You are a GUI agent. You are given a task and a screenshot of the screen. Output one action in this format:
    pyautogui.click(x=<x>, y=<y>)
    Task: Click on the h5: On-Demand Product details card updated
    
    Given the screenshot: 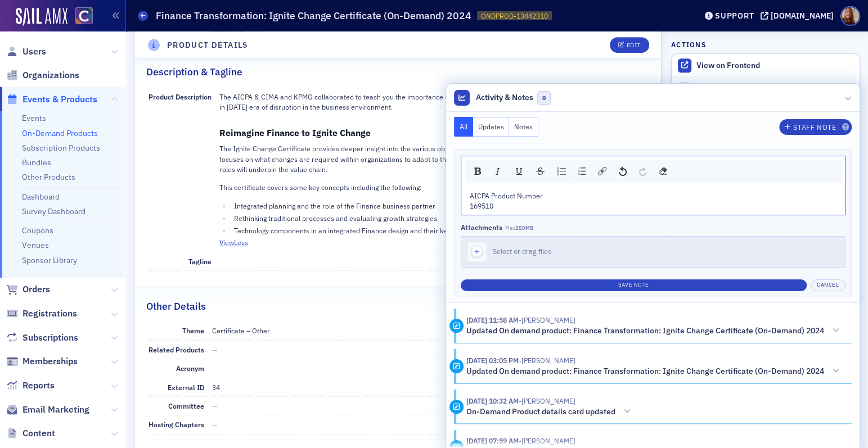 What is the action you would take?
    pyautogui.click(x=540, y=412)
    